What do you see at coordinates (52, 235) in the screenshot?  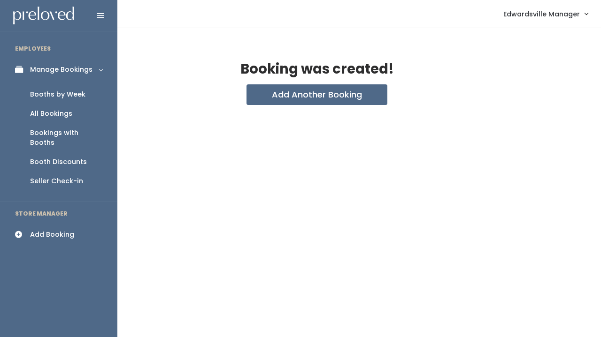 I see `div: Add Booking` at bounding box center [52, 235].